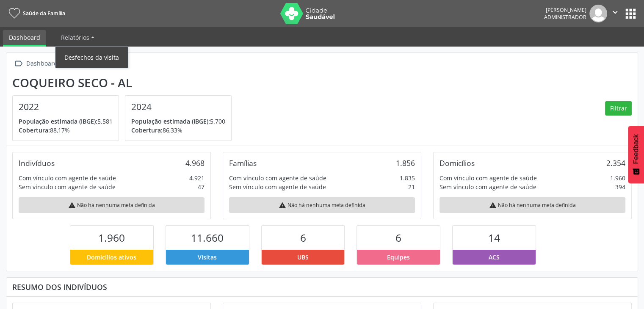 Image resolution: width=644 pixels, height=309 pixels. Describe the element at coordinates (178, 106) in the screenshot. I see `h4: 2024` at that location.